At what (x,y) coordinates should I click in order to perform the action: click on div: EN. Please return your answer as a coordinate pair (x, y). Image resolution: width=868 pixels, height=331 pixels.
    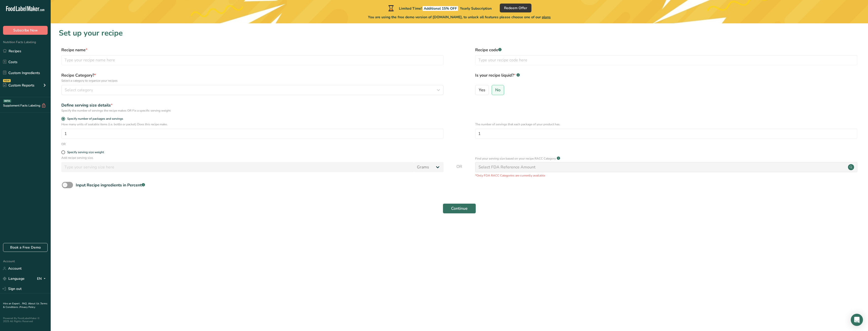
    Looking at the image, I should click on (42, 279).